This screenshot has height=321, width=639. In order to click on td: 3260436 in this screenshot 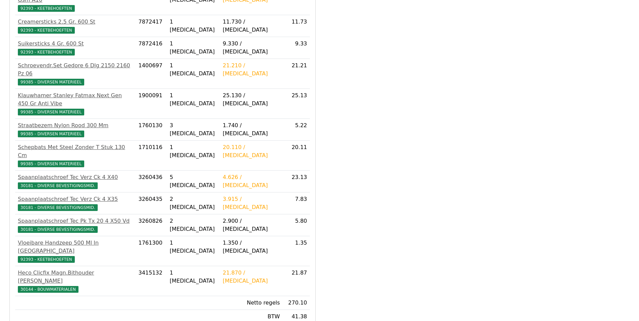, I will do `click(151, 182)`.